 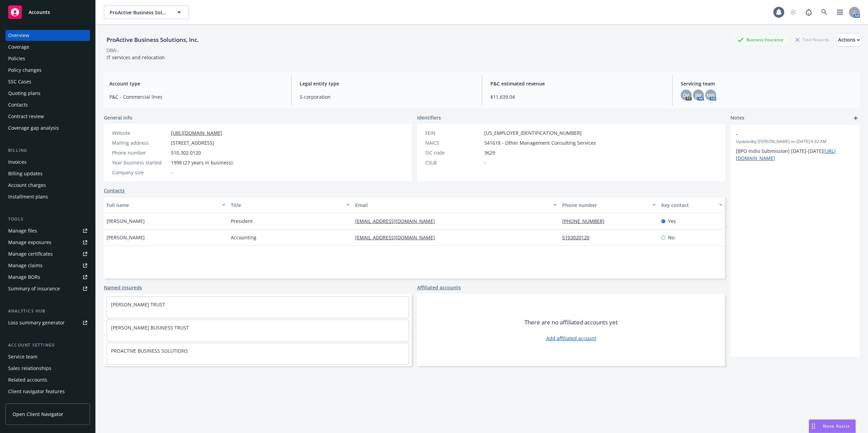 I want to click on a: Client access, so click(x=48, y=404).